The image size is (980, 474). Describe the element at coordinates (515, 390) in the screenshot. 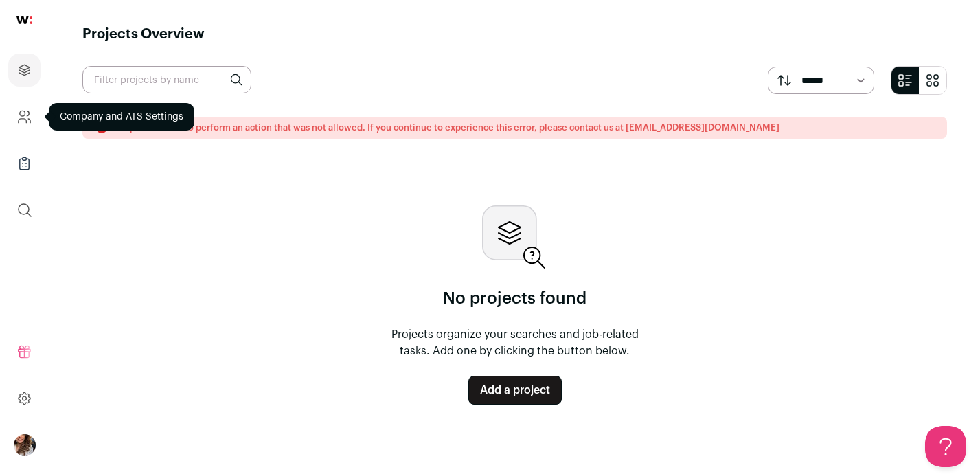

I see `a: Add a project` at that location.